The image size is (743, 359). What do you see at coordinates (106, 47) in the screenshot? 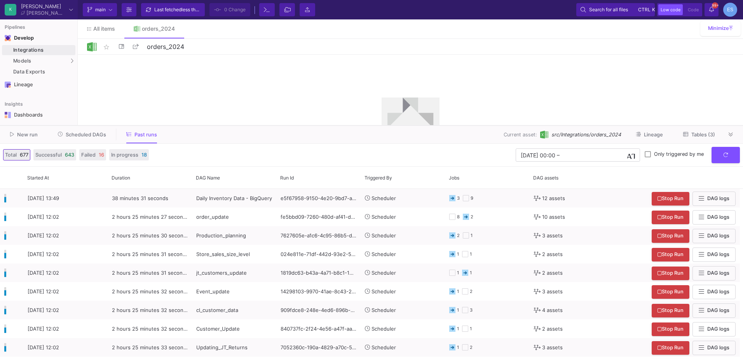
I see `mat-icon: star_border` at bounding box center [106, 47].